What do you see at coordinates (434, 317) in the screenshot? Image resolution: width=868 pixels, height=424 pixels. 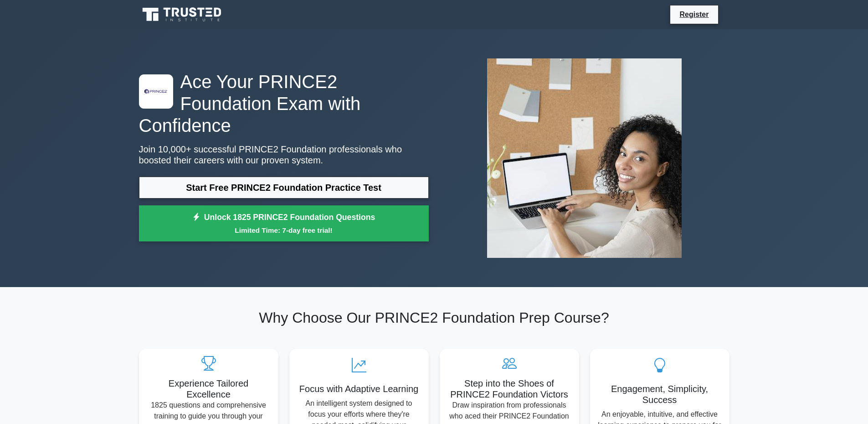 I see `h2: Why Choose Our PRINCE2 Foundation Prep Course?` at bounding box center [434, 317].